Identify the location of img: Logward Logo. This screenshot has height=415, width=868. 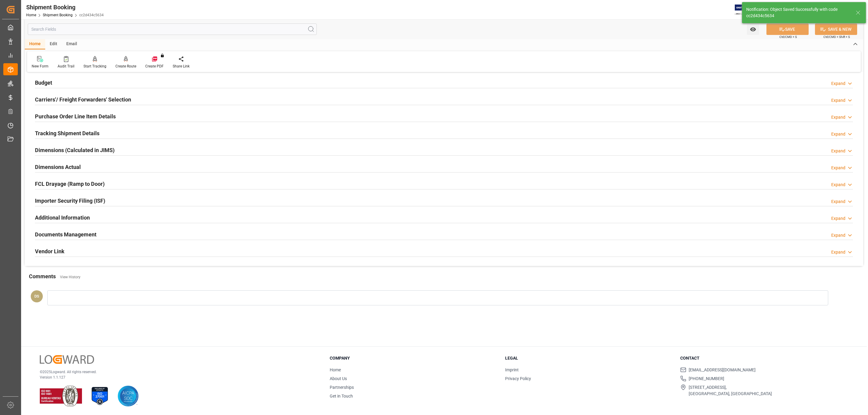
(67, 359).